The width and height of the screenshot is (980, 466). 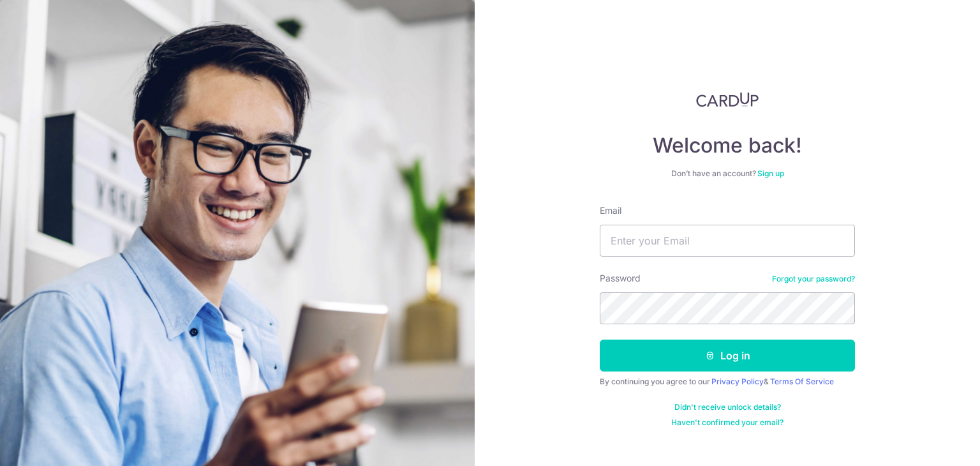 What do you see at coordinates (727, 382) in the screenshot?
I see `div: By continuing you agree to our &` at bounding box center [727, 382].